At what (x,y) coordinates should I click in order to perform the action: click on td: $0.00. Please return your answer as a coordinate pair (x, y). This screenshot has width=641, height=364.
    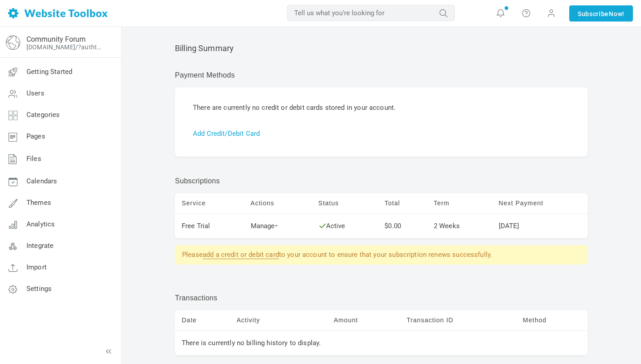
    Looking at the image, I should click on (402, 226).